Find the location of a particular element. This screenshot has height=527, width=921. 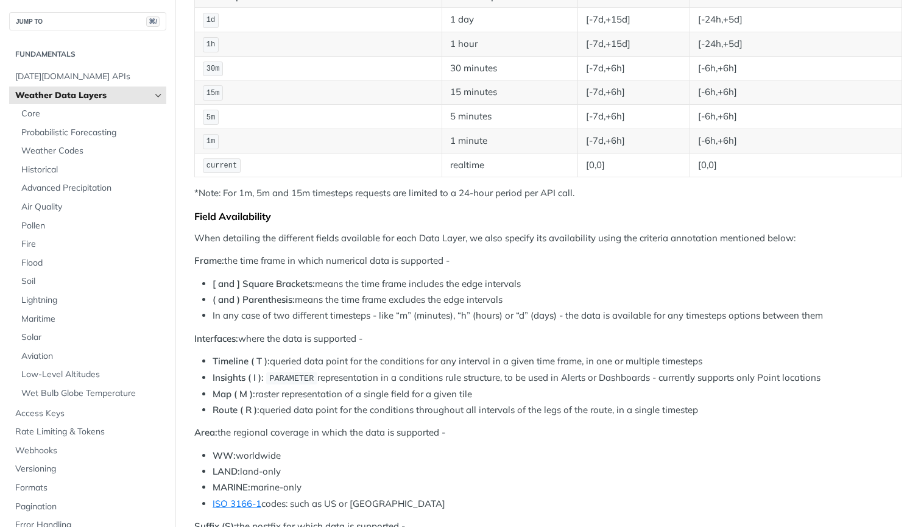

a: Wet Bulb Globe Temperature is located at coordinates (91, 394).